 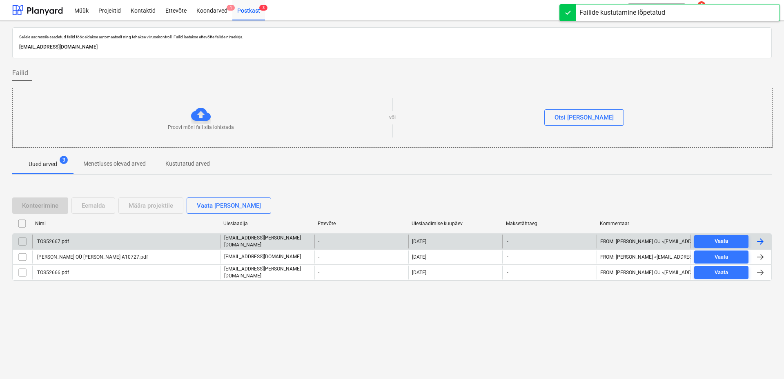 What do you see at coordinates (114, 164) in the screenshot?
I see `p: Menetluses olevad arved` at bounding box center [114, 164].